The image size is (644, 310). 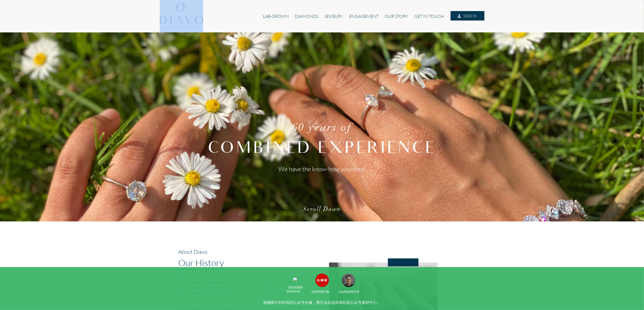 I want to click on h1: Our History, so click(x=248, y=263).